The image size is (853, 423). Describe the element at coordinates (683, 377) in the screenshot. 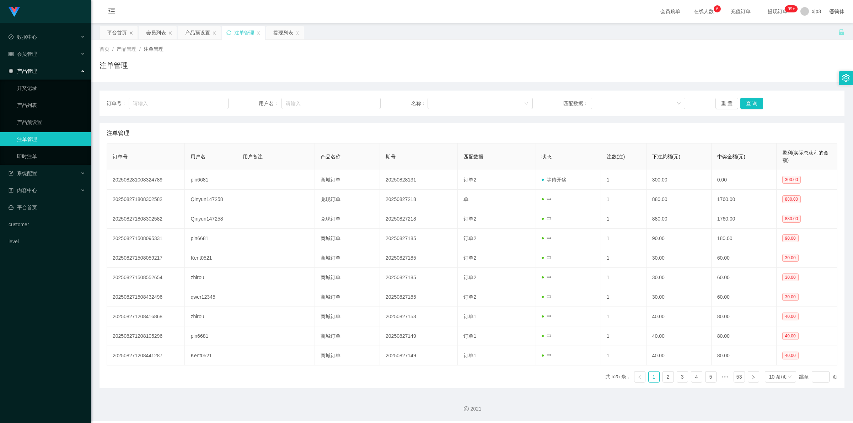

I see `a: 3` at that location.